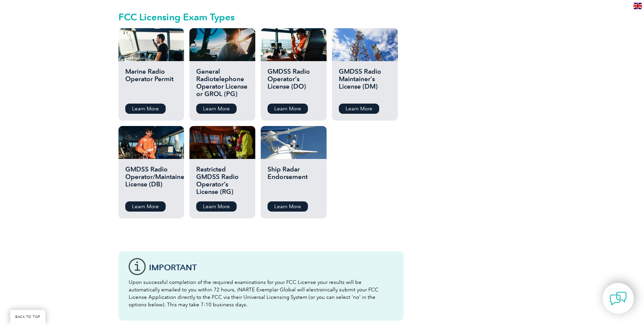 Image resolution: width=644 pixels, height=324 pixels. I want to click on h2: General Radiotelephone Operator License or GROL (PG), so click(222, 84).